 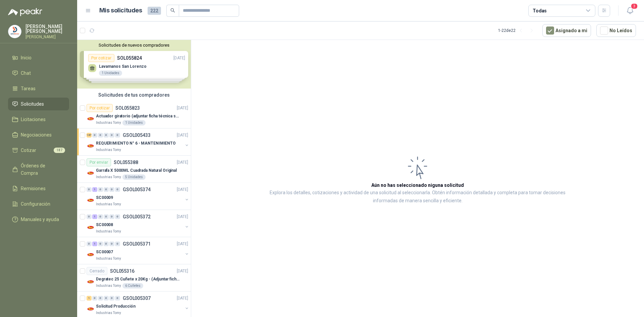 What do you see at coordinates (32, 104) in the screenshot?
I see `span: Solicitudes` at bounding box center [32, 104].